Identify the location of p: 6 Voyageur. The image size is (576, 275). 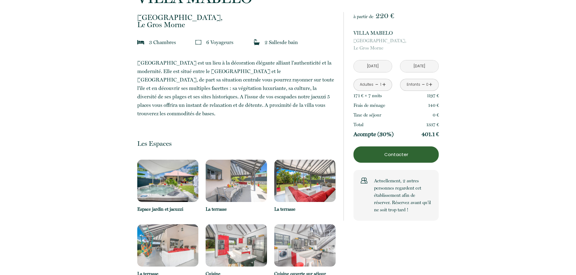
(220, 42).